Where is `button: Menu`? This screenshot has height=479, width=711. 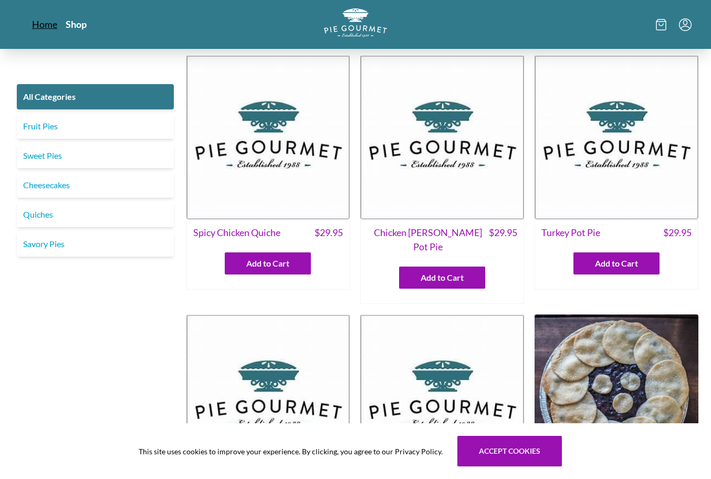 button: Menu is located at coordinates (686, 25).